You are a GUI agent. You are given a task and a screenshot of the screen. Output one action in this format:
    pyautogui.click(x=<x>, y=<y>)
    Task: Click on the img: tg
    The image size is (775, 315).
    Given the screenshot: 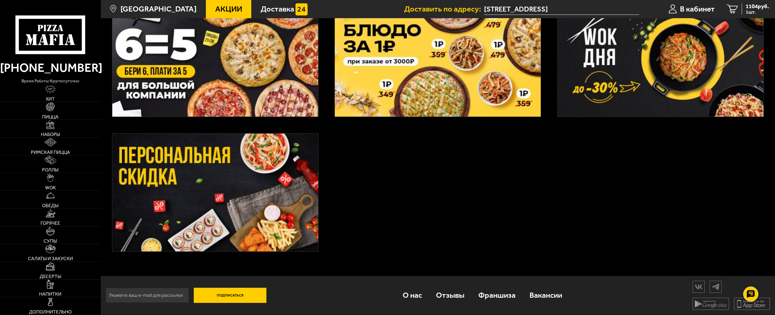 What is the action you would take?
    pyautogui.click(x=716, y=286)
    